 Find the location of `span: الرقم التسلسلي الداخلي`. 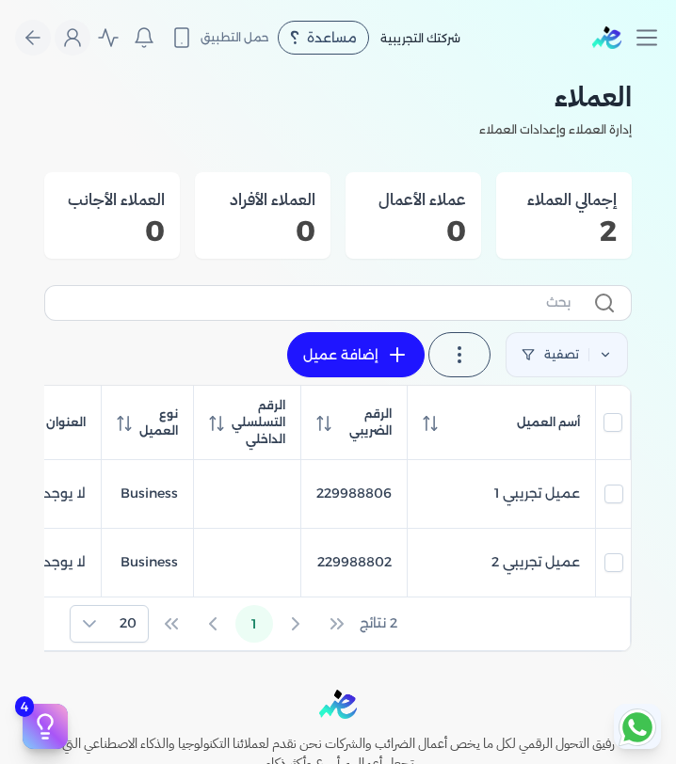

span: الرقم التسلسلي الداخلي is located at coordinates (258, 422).